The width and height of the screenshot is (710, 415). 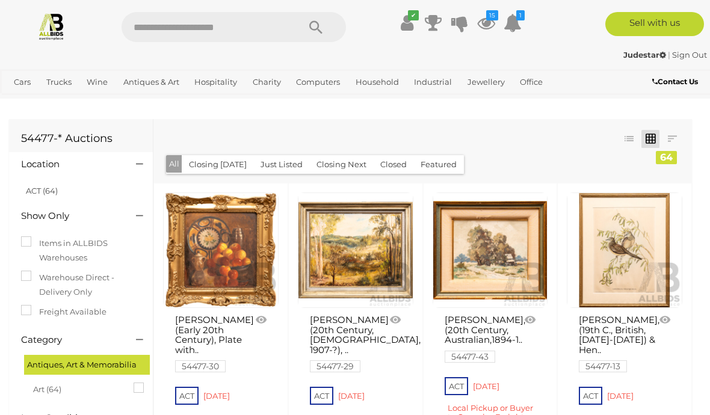 What do you see at coordinates (645, 55) in the screenshot?
I see `strong: Judestar` at bounding box center [645, 55].